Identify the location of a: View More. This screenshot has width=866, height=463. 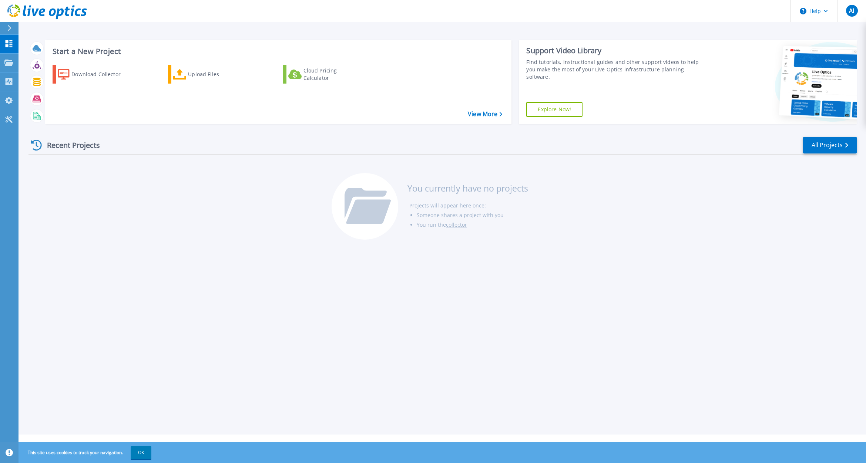
(485, 114).